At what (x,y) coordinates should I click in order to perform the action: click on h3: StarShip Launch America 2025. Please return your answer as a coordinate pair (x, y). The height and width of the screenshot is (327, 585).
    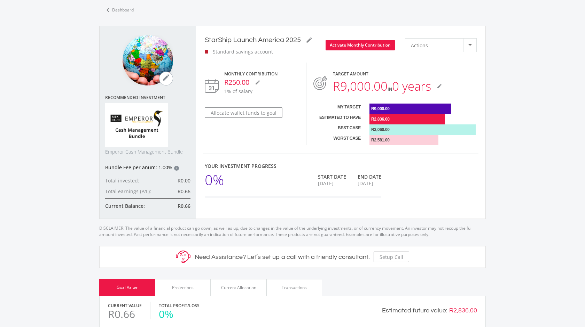
    Looking at the image, I should click on (260, 40).